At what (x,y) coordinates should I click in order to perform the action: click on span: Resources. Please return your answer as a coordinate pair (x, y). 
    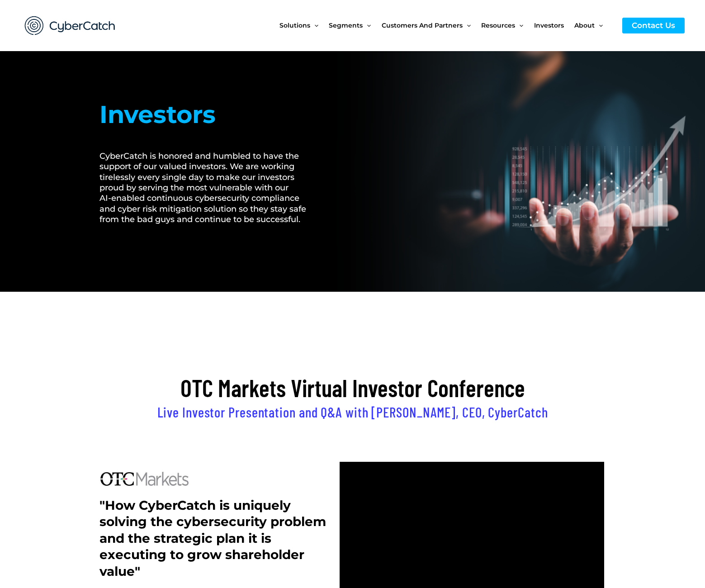
    Looking at the image, I should click on (497, 25).